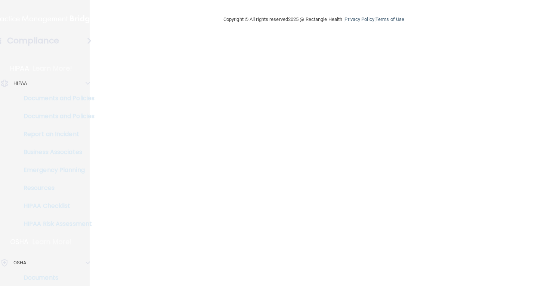 This screenshot has width=538, height=286. I want to click on p: HIPAA Checklist, so click(56, 206).